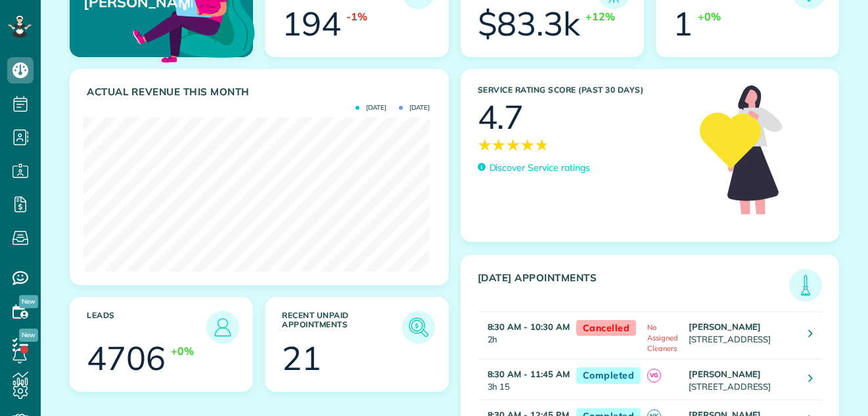 The image size is (868, 416). I want to click on span: No Assigned Cleaners, so click(662, 337).